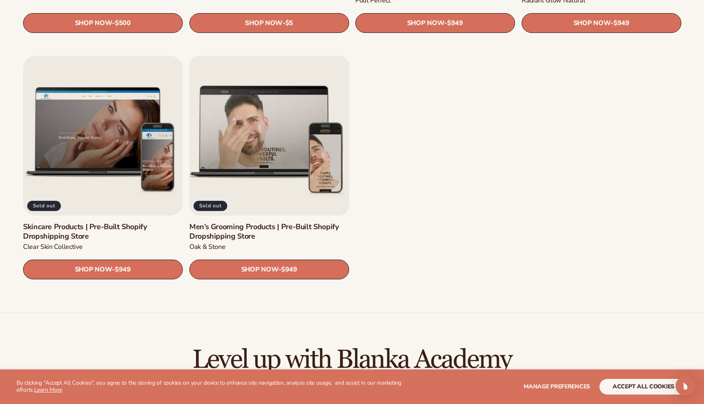 The image size is (704, 404). Describe the element at coordinates (216, 387) in the screenshot. I see `p: By clicking "Accept All Cookies", you agree to the storing of cookies on your device to enhance s...` at that location.